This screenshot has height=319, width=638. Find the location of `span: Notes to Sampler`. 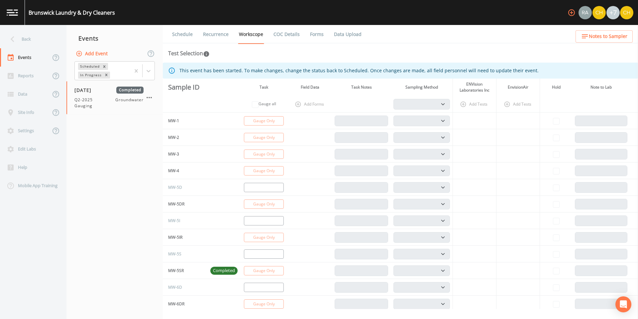

span: Notes to Sampler is located at coordinates (608, 36).